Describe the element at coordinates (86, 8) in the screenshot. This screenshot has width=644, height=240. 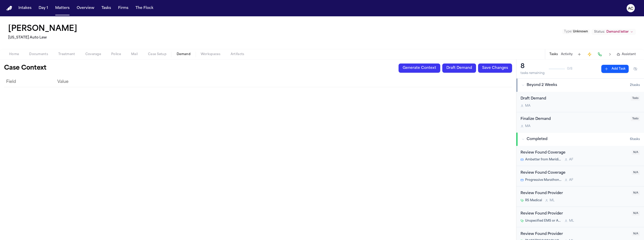
I see `a: Overview` at that location.